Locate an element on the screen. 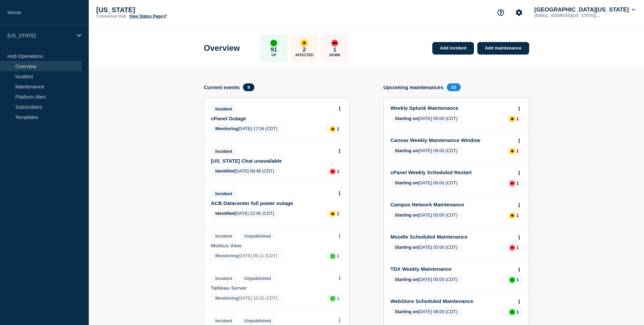  a: Mobius View is located at coordinates (272, 245).